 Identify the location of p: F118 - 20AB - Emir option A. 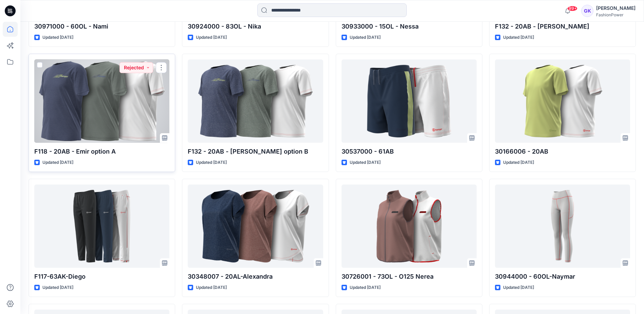
(102, 151).